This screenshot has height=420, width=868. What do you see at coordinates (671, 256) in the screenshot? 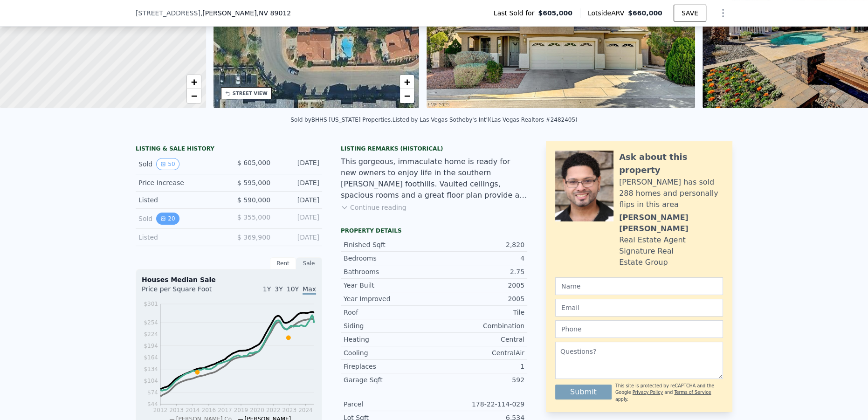
I see `div: Signature Real Estate Group` at bounding box center [671, 256].